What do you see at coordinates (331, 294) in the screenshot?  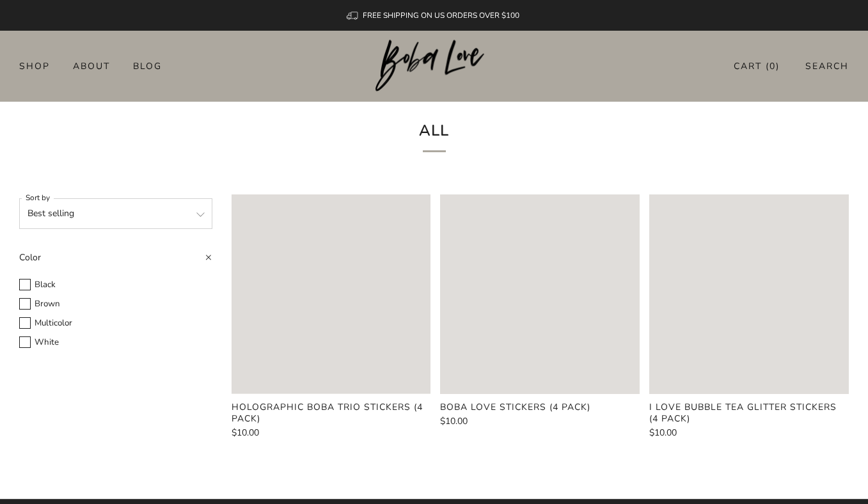 I see `image-skeleton: Loading image: Holographic Boba Trio Stickers (4 Pack)` at bounding box center [331, 294].